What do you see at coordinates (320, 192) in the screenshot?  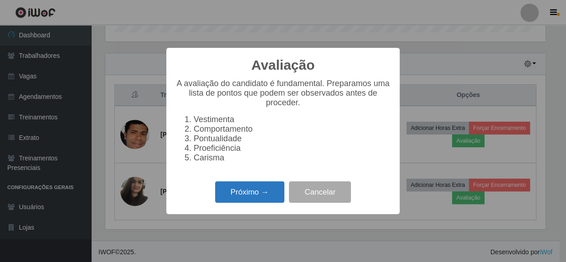 I see `button: Cancelar` at bounding box center [320, 192].